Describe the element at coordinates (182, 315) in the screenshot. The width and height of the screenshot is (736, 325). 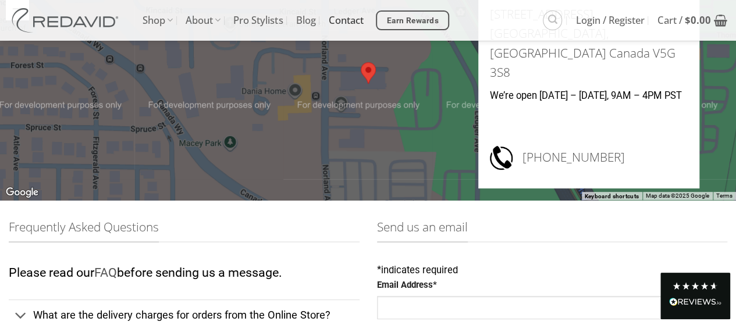
I see `span: What are the delivery charges for orders from the Online Store?` at that location.